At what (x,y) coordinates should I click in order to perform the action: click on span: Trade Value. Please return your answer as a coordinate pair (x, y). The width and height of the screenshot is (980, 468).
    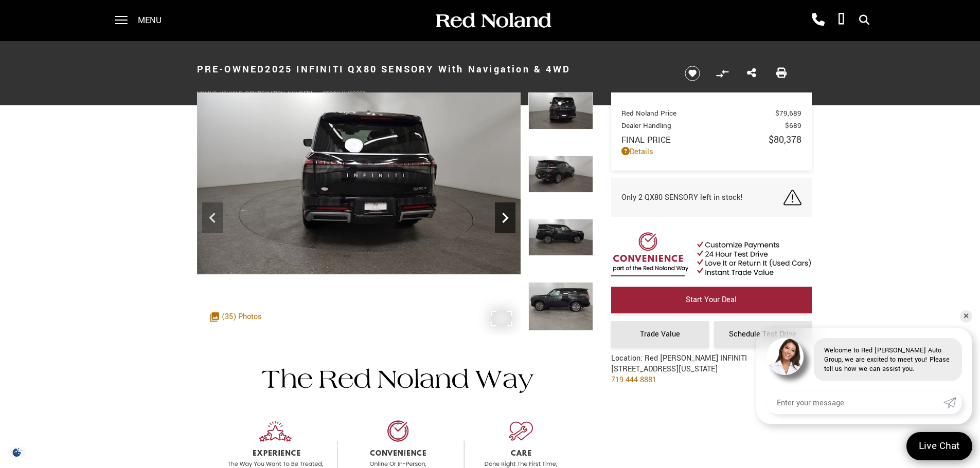
    Looking at the image, I should click on (660, 334).